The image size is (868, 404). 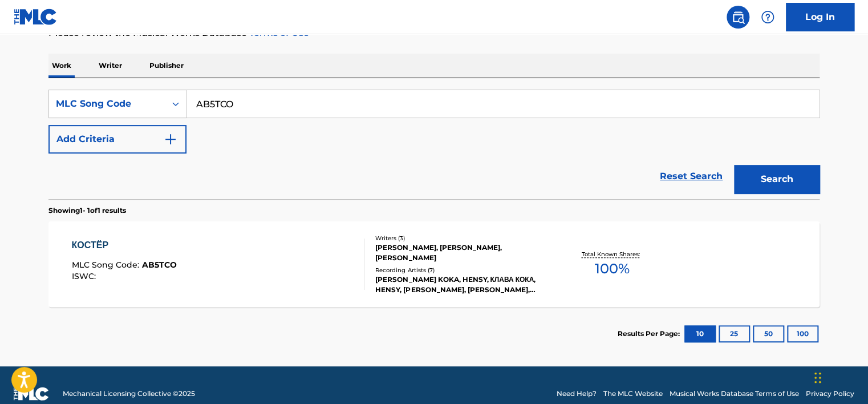 I want to click on span: ISWC :, so click(x=85, y=276).